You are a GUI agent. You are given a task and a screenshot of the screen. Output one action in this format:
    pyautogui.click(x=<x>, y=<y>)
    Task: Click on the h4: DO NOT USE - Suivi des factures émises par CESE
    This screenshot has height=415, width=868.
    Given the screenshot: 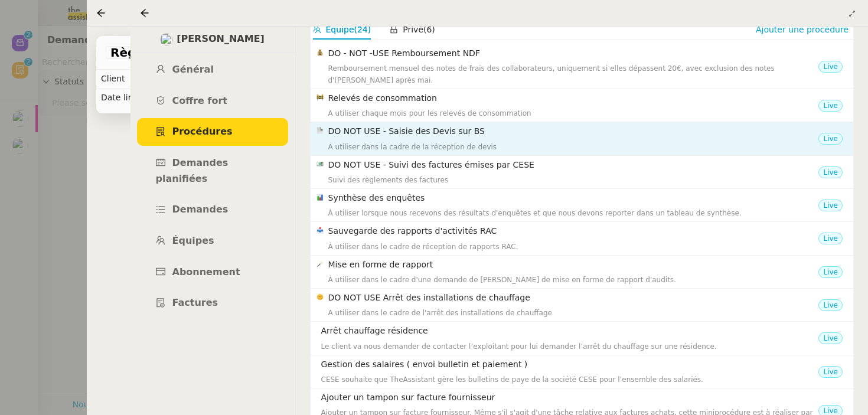 What is the action you would take?
    pyautogui.click(x=573, y=165)
    